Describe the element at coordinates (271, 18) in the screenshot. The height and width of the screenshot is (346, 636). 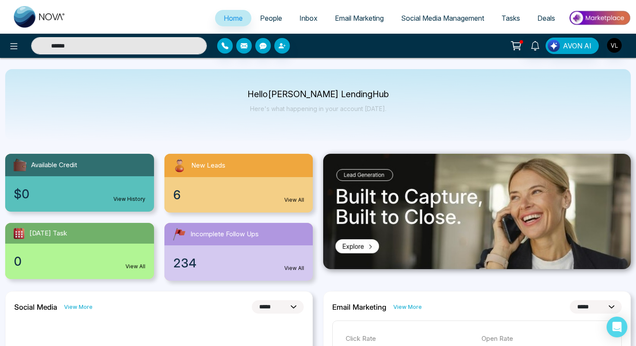
I see `span: People` at that location.